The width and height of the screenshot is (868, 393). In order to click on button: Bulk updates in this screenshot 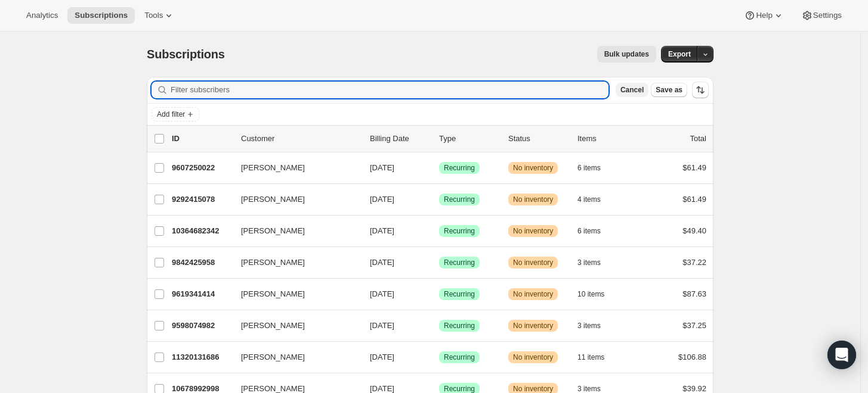, I will do `click(626, 54)`.